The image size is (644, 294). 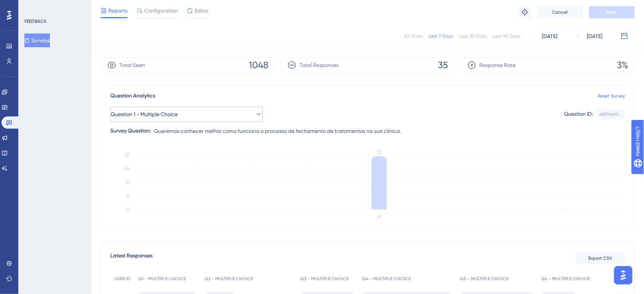 I want to click on div: Survey Question:, so click(x=131, y=131).